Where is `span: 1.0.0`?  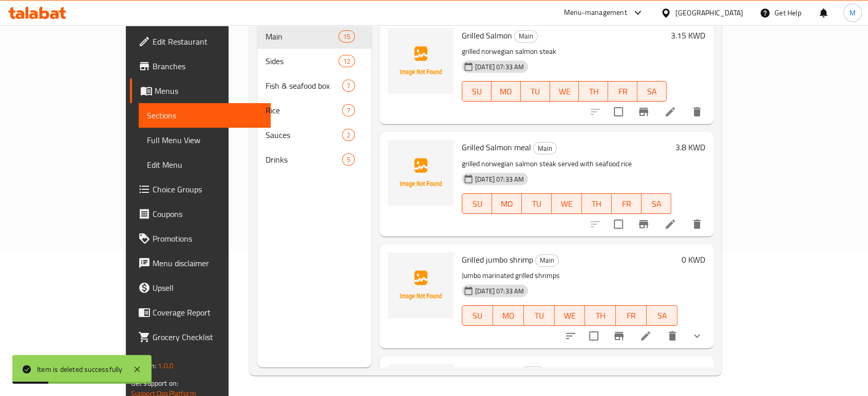
span: 1.0.0 is located at coordinates (165, 366).